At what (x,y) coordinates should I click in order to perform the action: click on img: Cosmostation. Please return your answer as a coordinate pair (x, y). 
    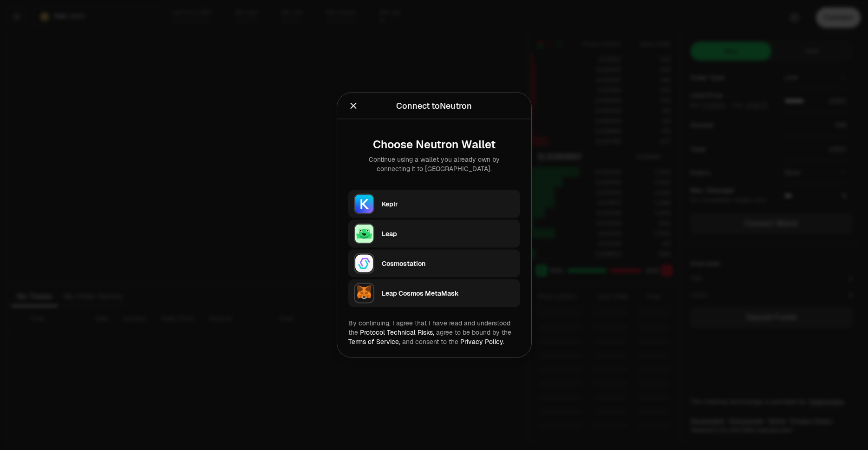
    Looking at the image, I should click on (364, 263).